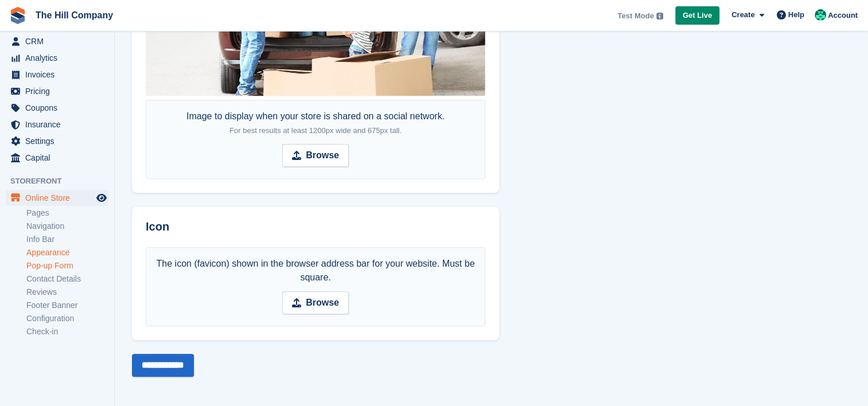  I want to click on a: Pop-up Form, so click(68, 266).